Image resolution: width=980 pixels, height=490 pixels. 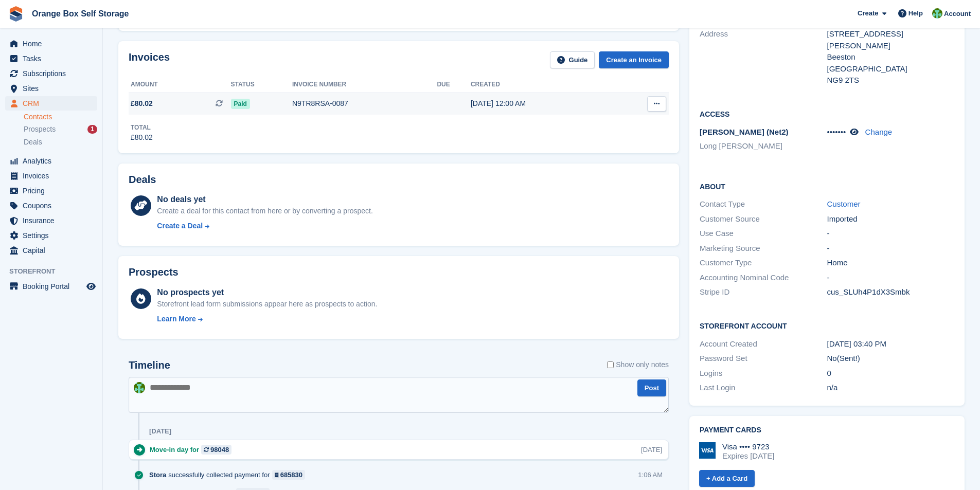 What do you see at coordinates (763, 57) in the screenshot?
I see `div: Address` at bounding box center [763, 57].